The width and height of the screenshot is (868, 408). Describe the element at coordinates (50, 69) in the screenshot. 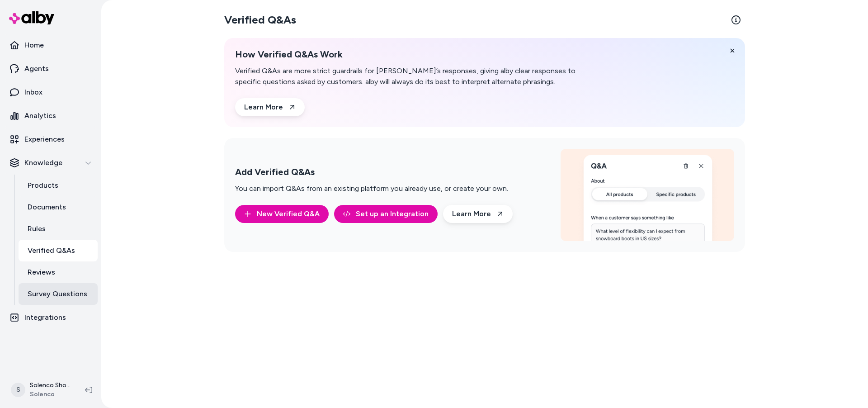

I see `a: Agents` at that location.